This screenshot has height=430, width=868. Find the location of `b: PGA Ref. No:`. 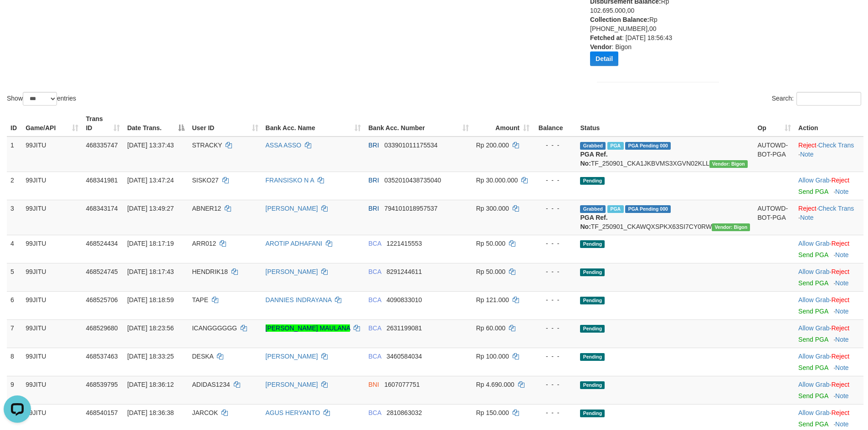

b: PGA Ref. No: is located at coordinates (594, 159).